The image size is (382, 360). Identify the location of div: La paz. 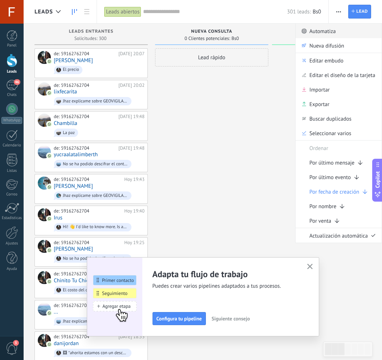
(69, 133).